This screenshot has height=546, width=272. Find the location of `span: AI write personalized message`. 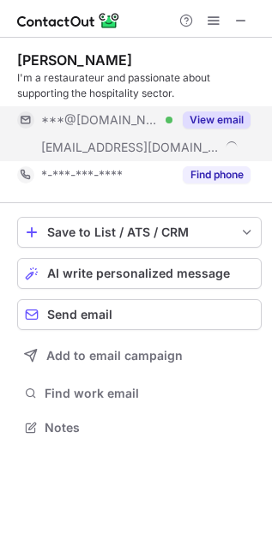

span: AI write personalized message is located at coordinates (138, 274).